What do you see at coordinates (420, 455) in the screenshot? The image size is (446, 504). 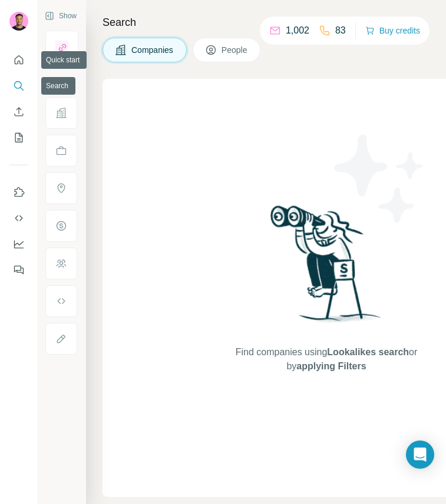 I see `div: Open Intercom Messenger` at bounding box center [420, 455].